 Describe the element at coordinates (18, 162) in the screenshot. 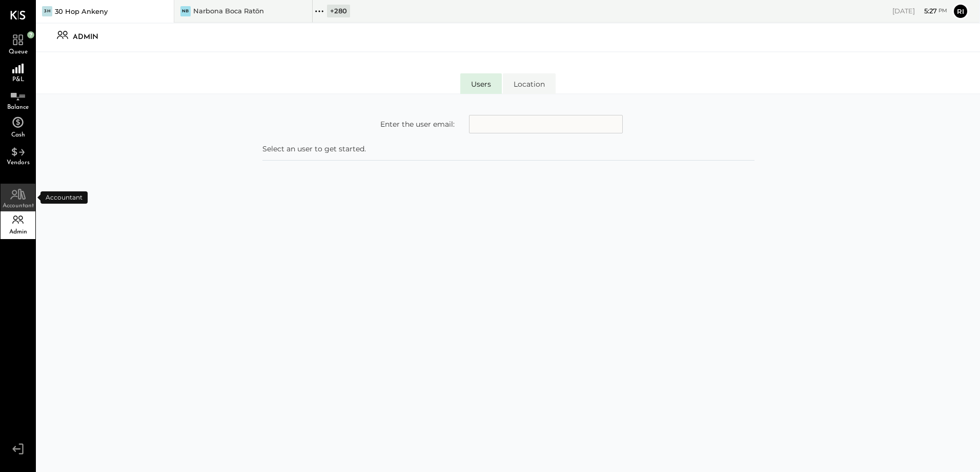

I see `span: Vendors` at that location.